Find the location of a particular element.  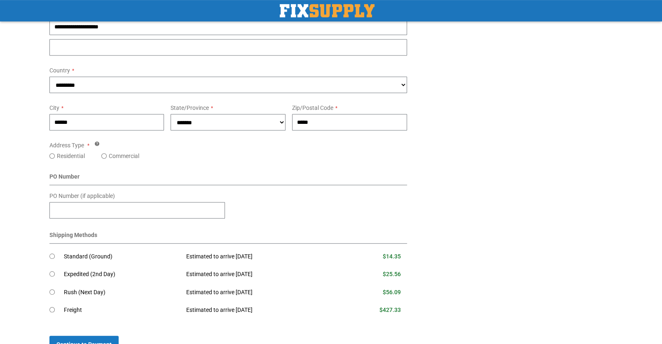

span: State/Province is located at coordinates (189, 108).